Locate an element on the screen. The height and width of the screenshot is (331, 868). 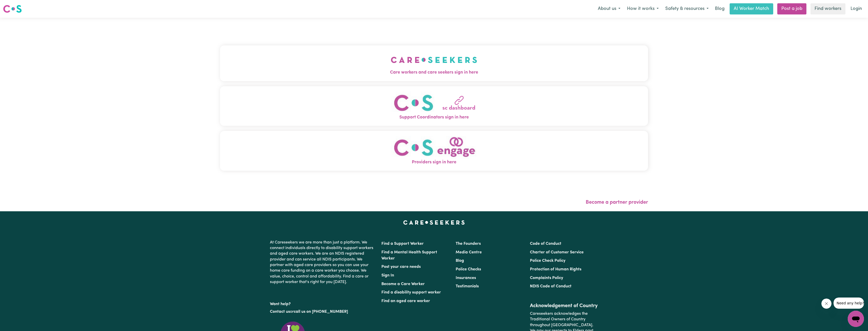
a: Media Centre is located at coordinates (469, 252).